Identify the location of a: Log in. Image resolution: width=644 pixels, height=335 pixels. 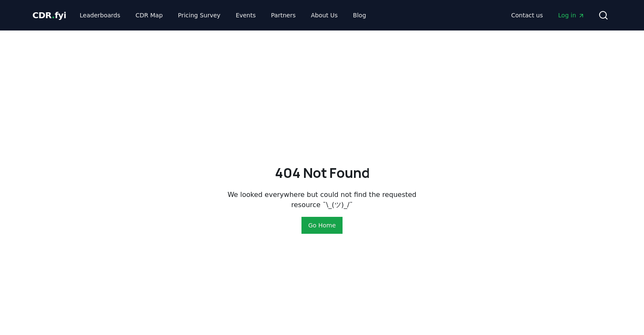
(572, 15).